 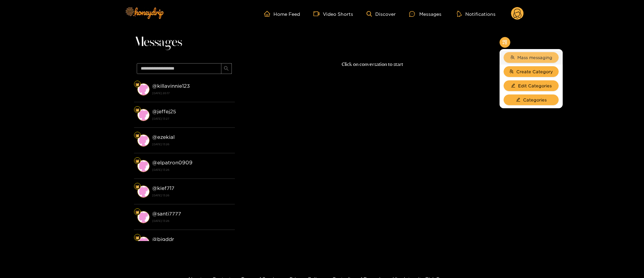 What do you see at coordinates (531, 72) in the screenshot?
I see `button: usergroup-addCreate Category` at bounding box center [531, 72].